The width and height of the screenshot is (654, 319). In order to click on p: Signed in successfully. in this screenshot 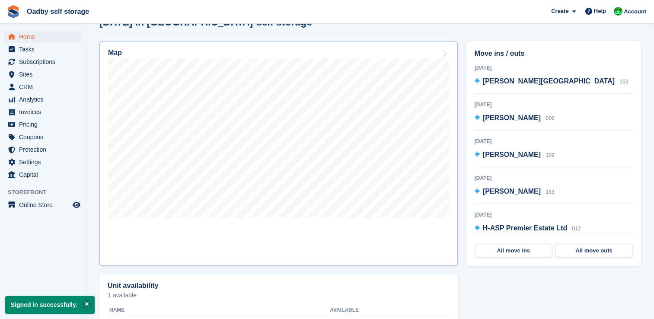, I will do `click(50, 305)`.